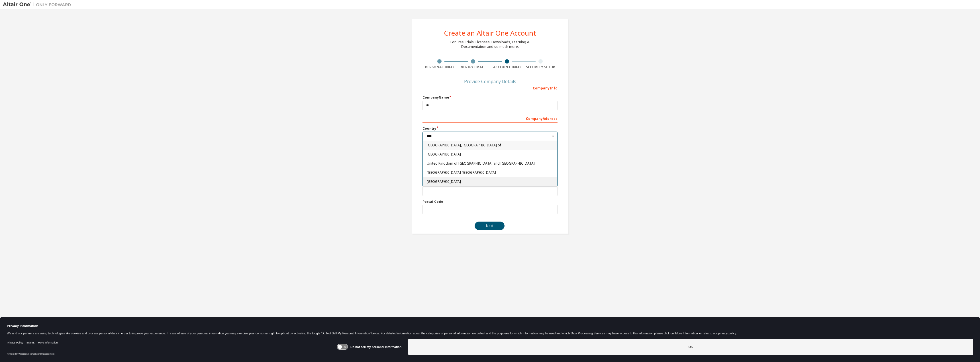  What do you see at coordinates (439, 67) in the screenshot?
I see `div: Personal Info` at bounding box center [439, 67].